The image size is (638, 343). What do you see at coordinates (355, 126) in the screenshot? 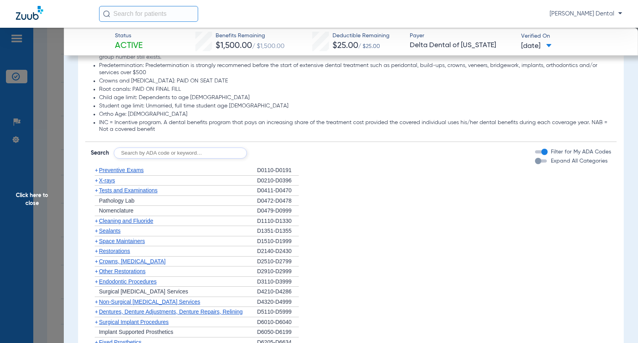
I see `li: INC = Incentive program. A dental benefits program that pays an increasing share of the treatment...` at bounding box center [355, 126].